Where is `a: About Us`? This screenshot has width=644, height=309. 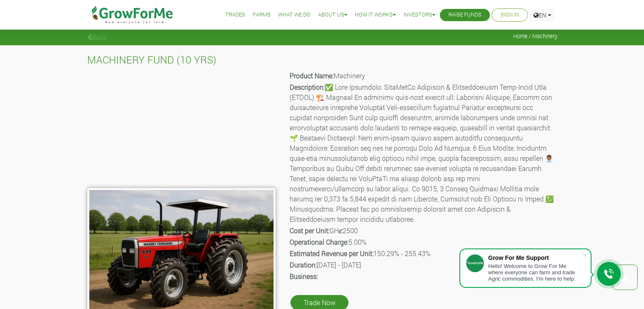
a: About Us is located at coordinates (332, 15).